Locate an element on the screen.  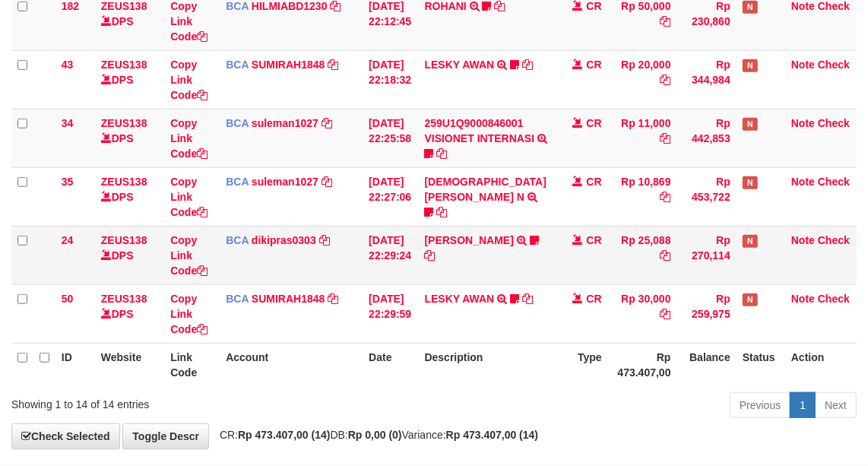
a: Copy Rp 50,000 to clipboard is located at coordinates (666, 22).